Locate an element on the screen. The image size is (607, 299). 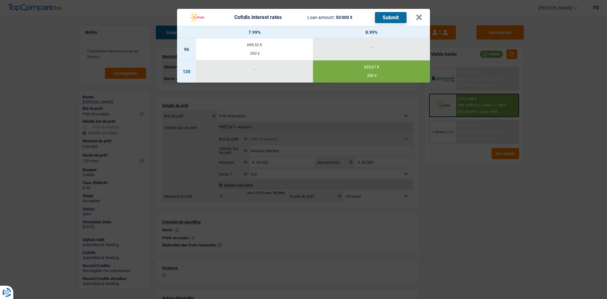
td: 96 is located at coordinates (187, 49).